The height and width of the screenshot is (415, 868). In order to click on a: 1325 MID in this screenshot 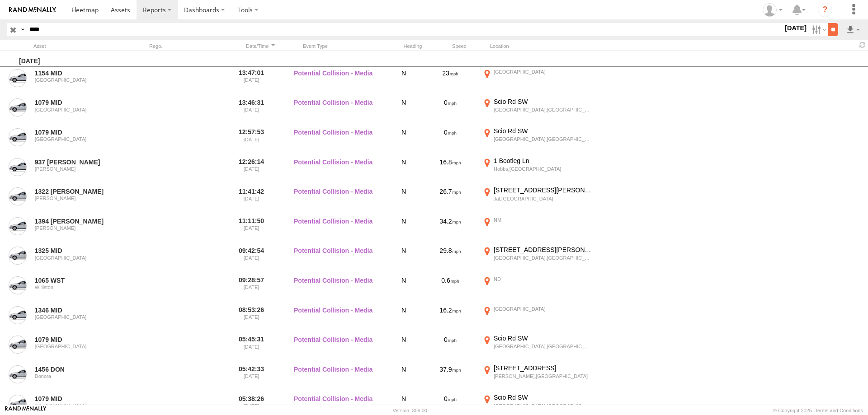, I will do `click(79, 251)`.